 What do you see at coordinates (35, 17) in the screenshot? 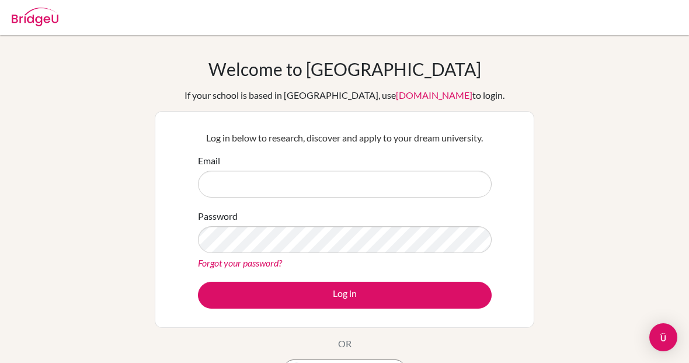
I see `img: Bridge-U` at bounding box center [35, 17].